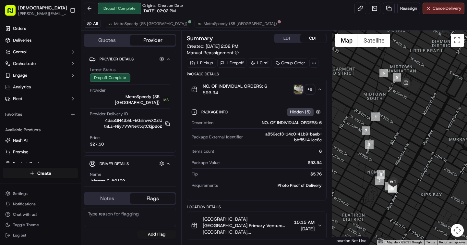 Image resolution: width=467 pixels, height=245 pixels. Describe the element at coordinates (40, 204) in the screenshot. I see `button: Notifications` at that location.